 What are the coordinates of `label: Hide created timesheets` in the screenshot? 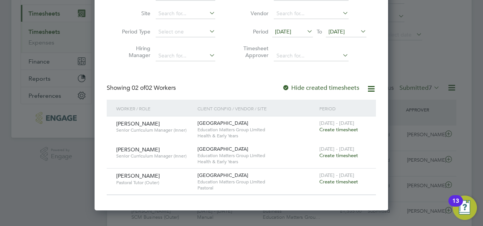 It's located at (321, 88).